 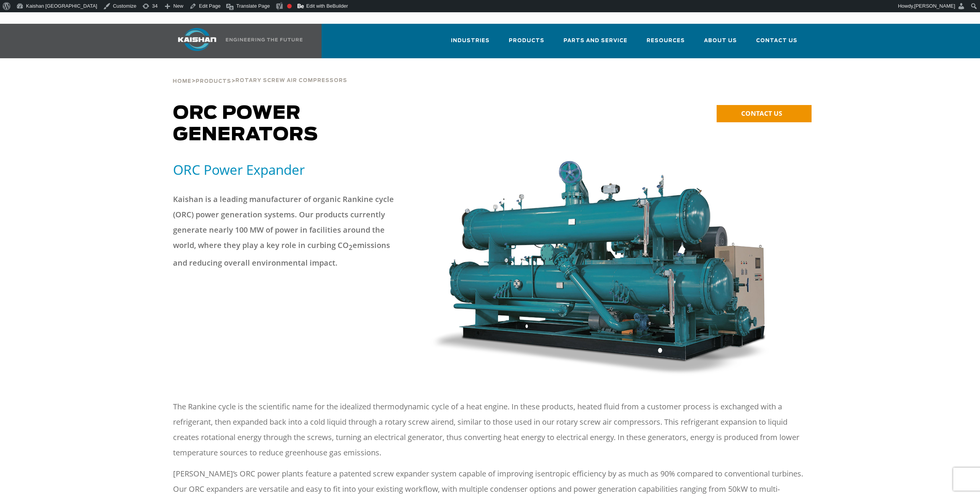 What do you see at coordinates (777, 41) in the screenshot?
I see `span: Contact Us` at bounding box center [777, 41].